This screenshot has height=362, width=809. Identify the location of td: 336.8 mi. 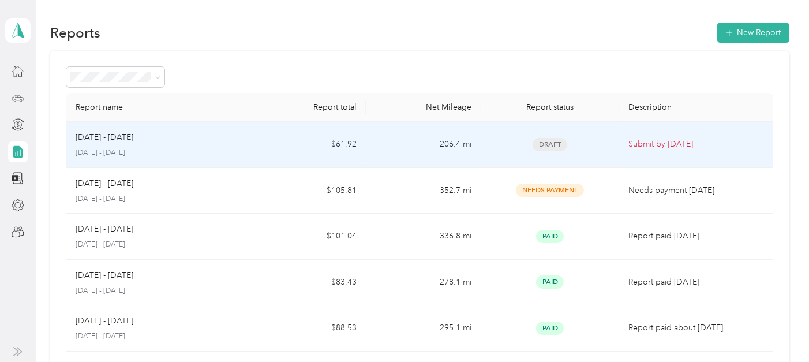
(424, 237).